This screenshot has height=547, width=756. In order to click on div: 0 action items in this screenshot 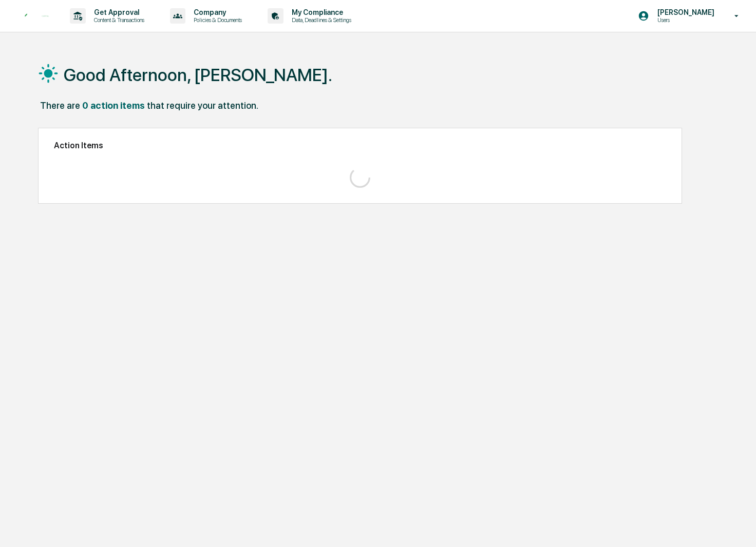, I will do `click(113, 105)`.